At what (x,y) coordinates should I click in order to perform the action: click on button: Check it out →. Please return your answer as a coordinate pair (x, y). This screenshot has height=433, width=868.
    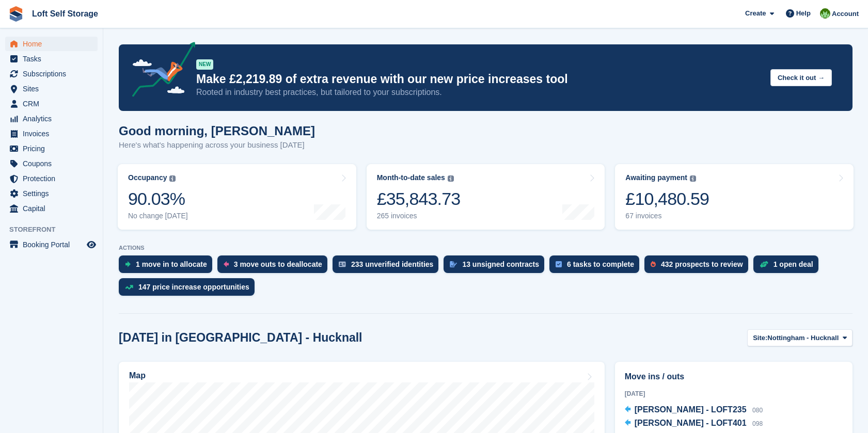
    Looking at the image, I should click on (801, 77).